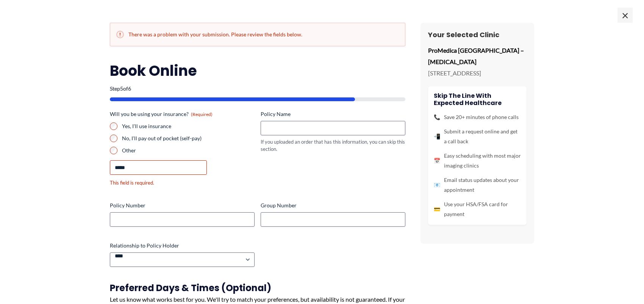 The image size is (644, 304). Describe the element at coordinates (258, 70) in the screenshot. I see `h2: Book Online` at that location.